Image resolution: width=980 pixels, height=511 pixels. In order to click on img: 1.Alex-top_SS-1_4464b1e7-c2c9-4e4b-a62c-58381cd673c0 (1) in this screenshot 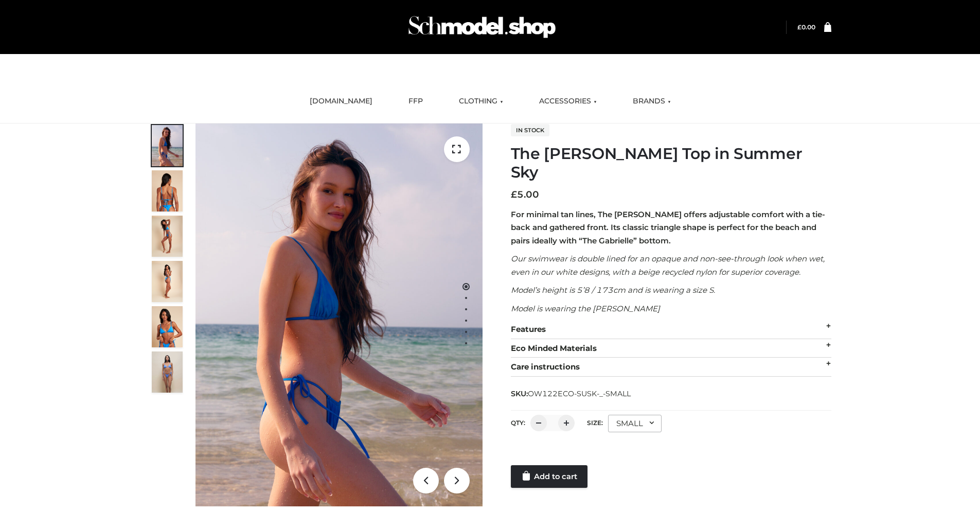, I will do `click(339, 315)`.